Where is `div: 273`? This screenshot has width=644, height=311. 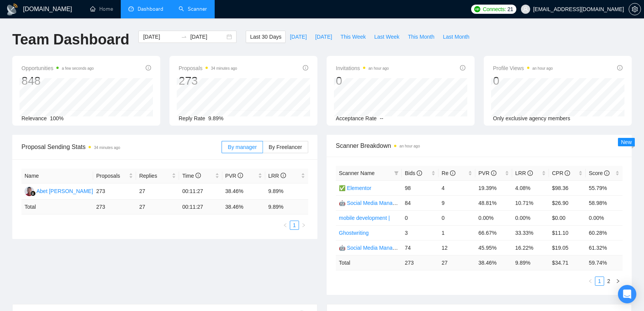 div: 273 is located at coordinates (208, 81).